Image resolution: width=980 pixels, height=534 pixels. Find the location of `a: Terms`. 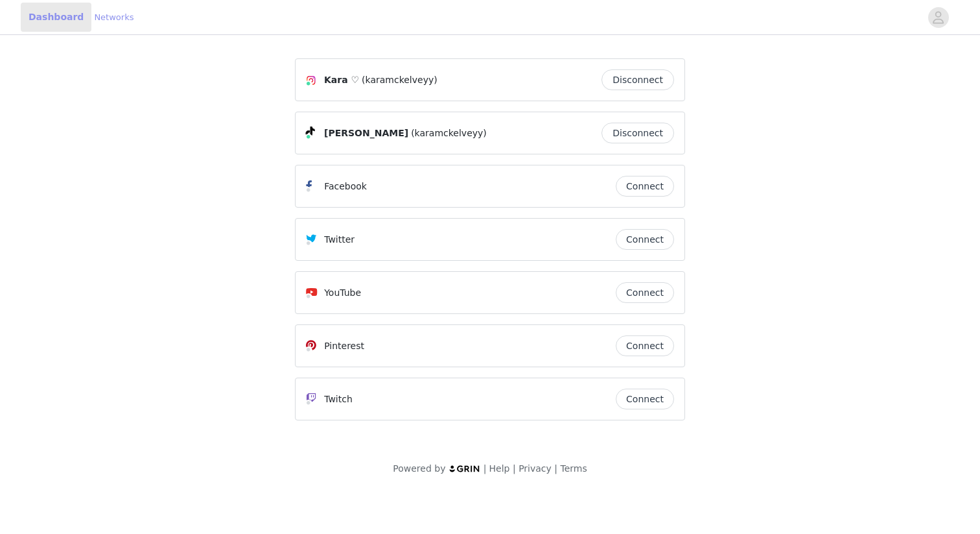

a: Terms is located at coordinates (573, 468).